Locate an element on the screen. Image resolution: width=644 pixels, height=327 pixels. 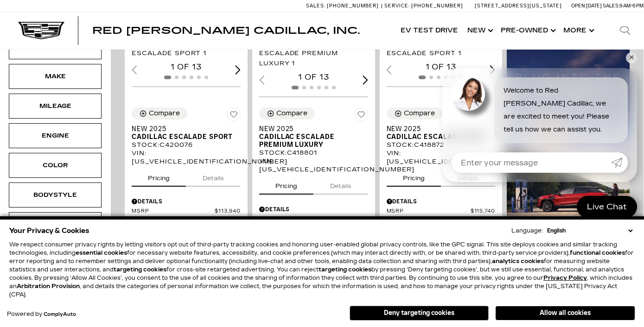
button: Allow all cookies is located at coordinates (565, 313).